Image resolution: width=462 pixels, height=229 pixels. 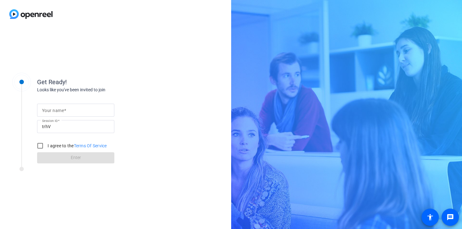 What do you see at coordinates (53, 110) in the screenshot?
I see `mat-label: Your name` at bounding box center [53, 110].